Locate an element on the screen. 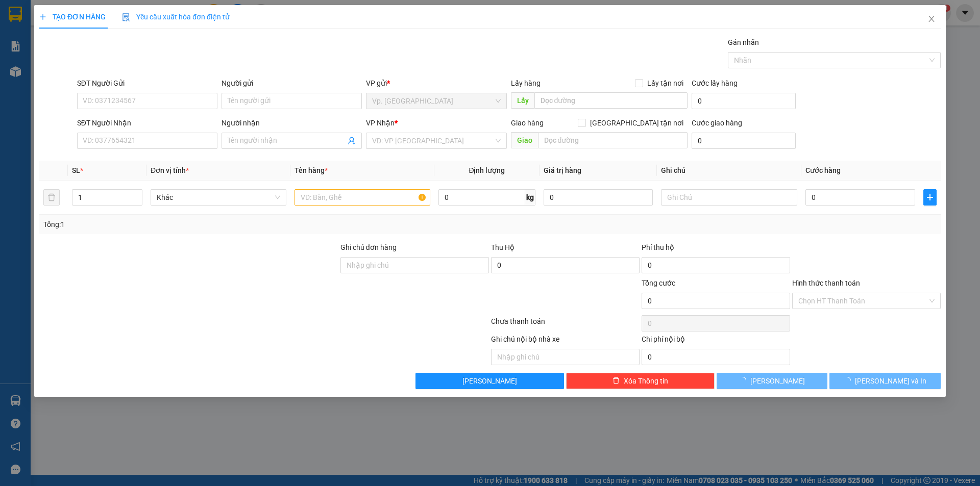  span: Giá trị hàng is located at coordinates (563, 170).